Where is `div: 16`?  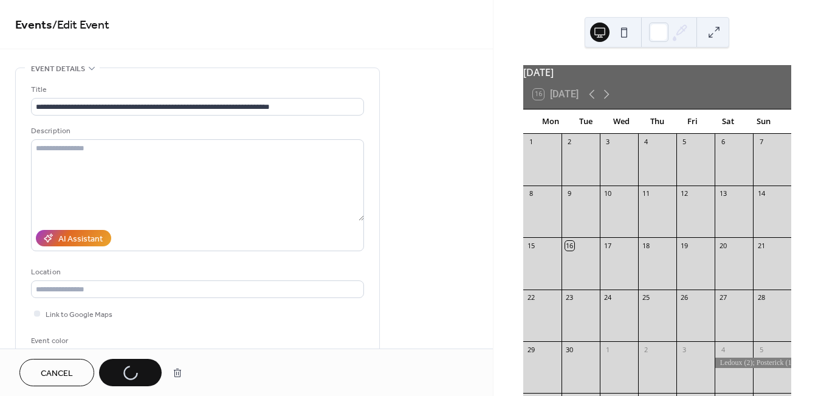 div: 16 is located at coordinates (570, 245).